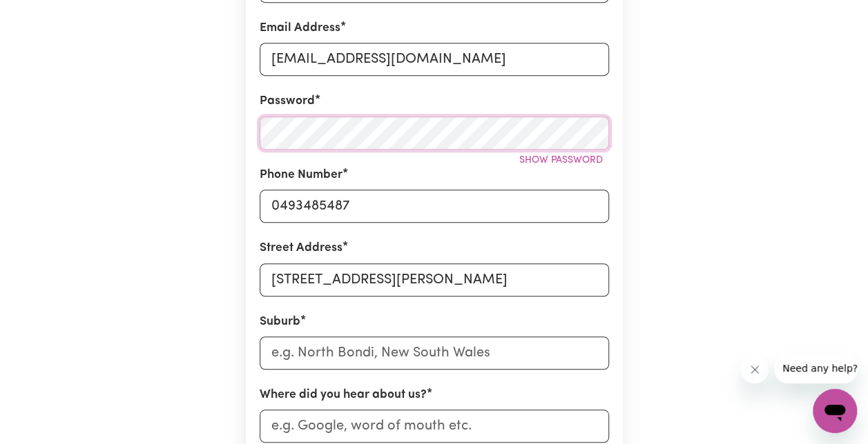 This screenshot has height=444, width=868. I want to click on button: Show password, so click(561, 160).